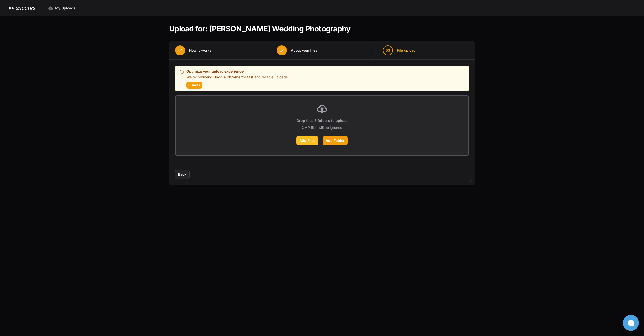 This screenshot has width=644, height=336. I want to click on span: Back, so click(182, 174).